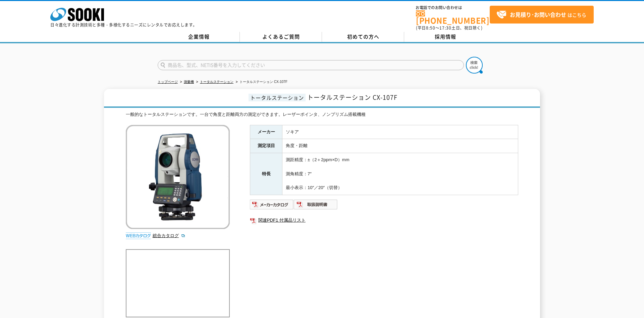 The image size is (644, 318). I want to click on a: メーカーカタログ, so click(272, 206).